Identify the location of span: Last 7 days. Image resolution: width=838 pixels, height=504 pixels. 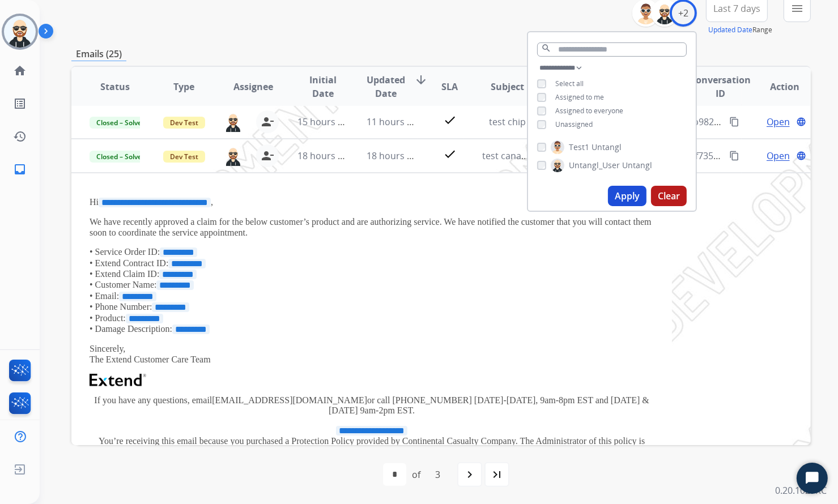
(737, 9).